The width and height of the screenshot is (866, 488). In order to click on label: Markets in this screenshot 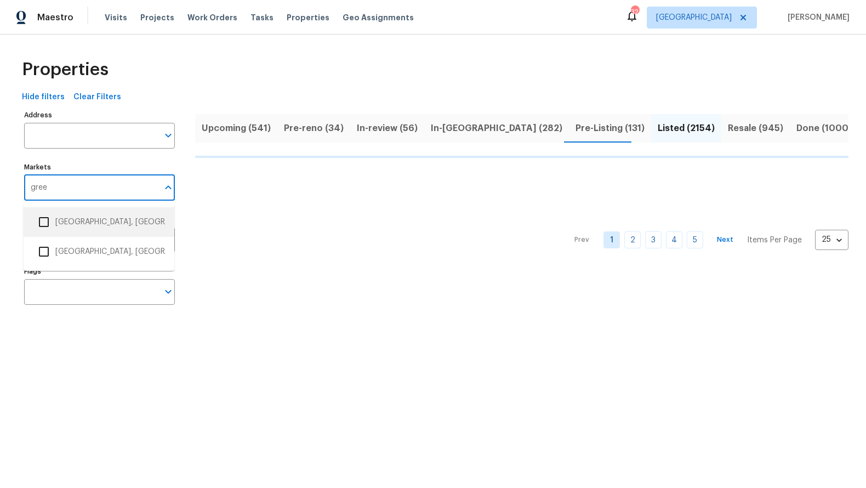, I will do `click(99, 167)`.